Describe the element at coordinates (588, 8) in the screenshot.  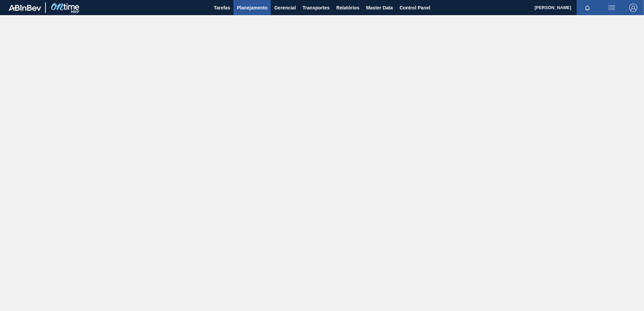
I see `button: Notificações` at that location.